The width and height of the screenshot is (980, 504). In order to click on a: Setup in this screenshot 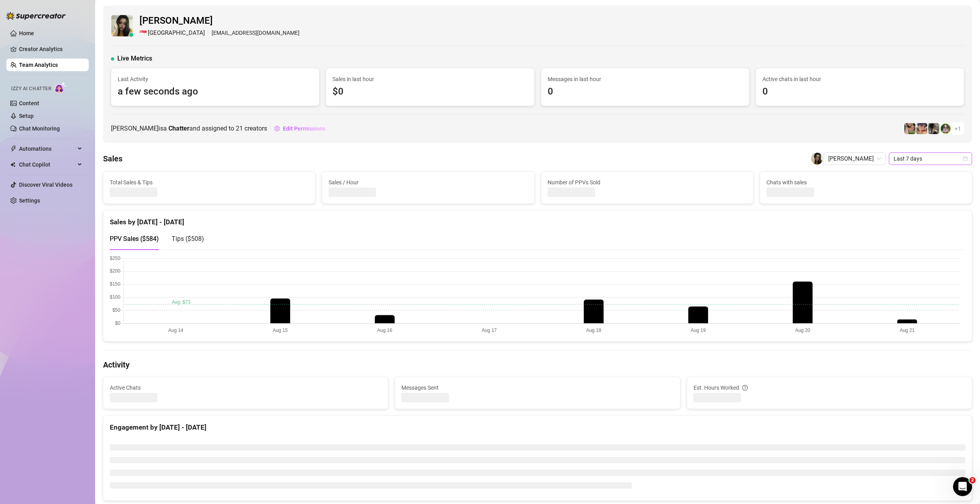, I will do `click(26, 116)`.